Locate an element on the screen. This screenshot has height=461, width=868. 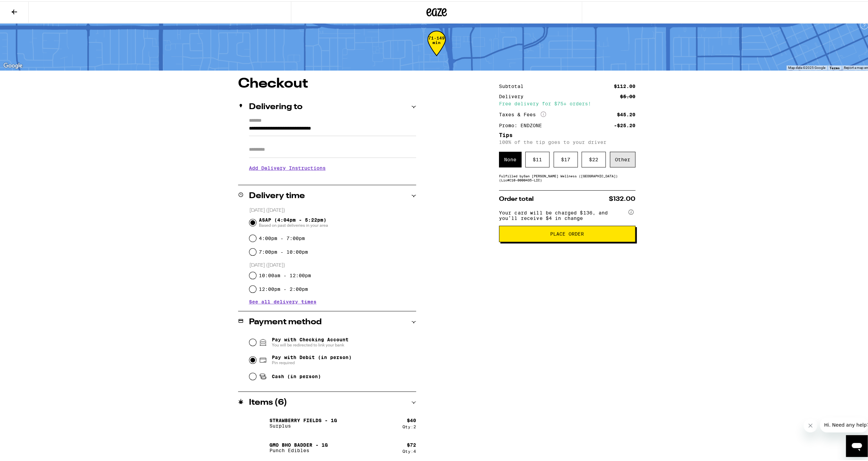
span: Place Order is located at coordinates (567, 233).